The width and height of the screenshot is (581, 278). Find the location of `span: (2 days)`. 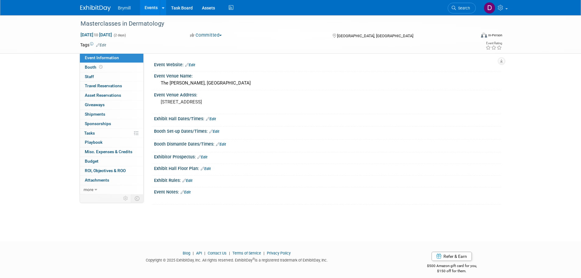

span: (2 days) is located at coordinates (120, 35).